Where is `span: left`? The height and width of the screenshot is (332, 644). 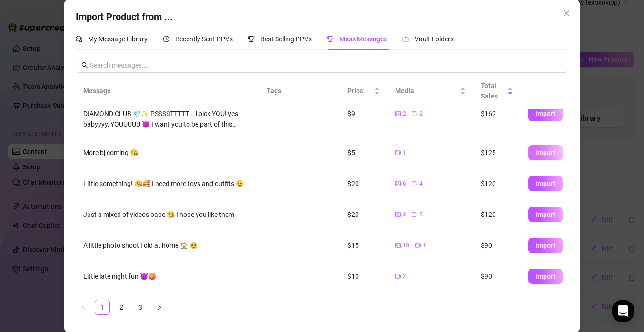
span: left is located at coordinates (83, 307).